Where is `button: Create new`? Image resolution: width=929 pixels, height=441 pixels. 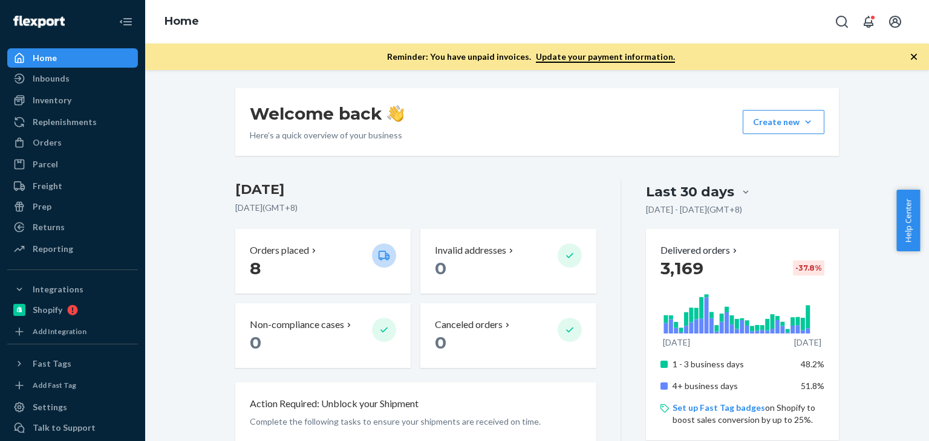 button: Create new is located at coordinates (783, 122).